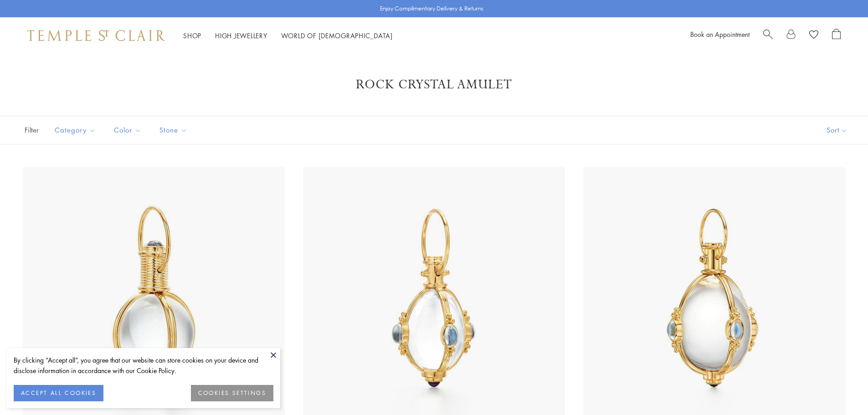 This screenshot has height=415, width=868. What do you see at coordinates (128, 130) in the screenshot?
I see `span: Color` at bounding box center [128, 130].